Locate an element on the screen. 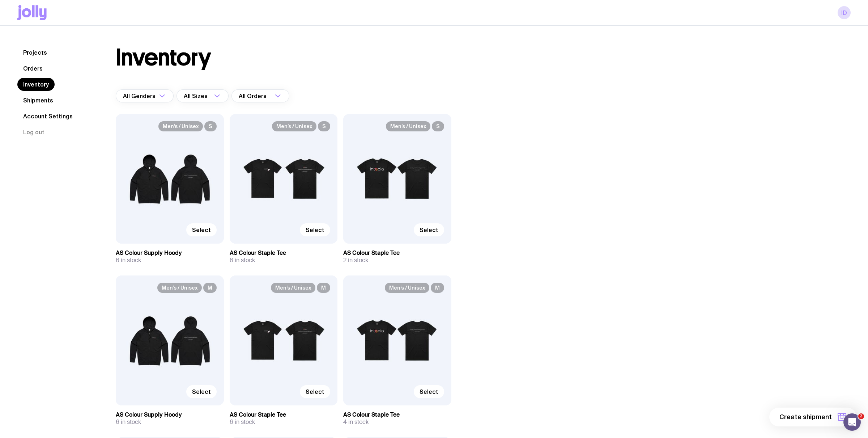  span: All Orders is located at coordinates (253, 96).